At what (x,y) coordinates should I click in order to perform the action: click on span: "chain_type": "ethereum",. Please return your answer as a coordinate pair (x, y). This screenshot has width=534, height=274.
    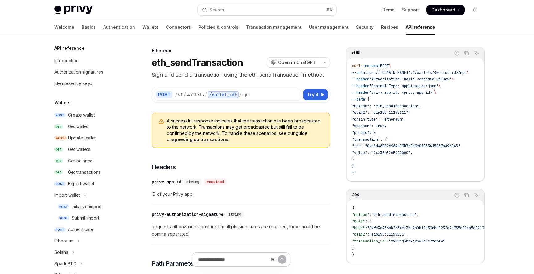
    Looking at the image, I should click on (379, 119).